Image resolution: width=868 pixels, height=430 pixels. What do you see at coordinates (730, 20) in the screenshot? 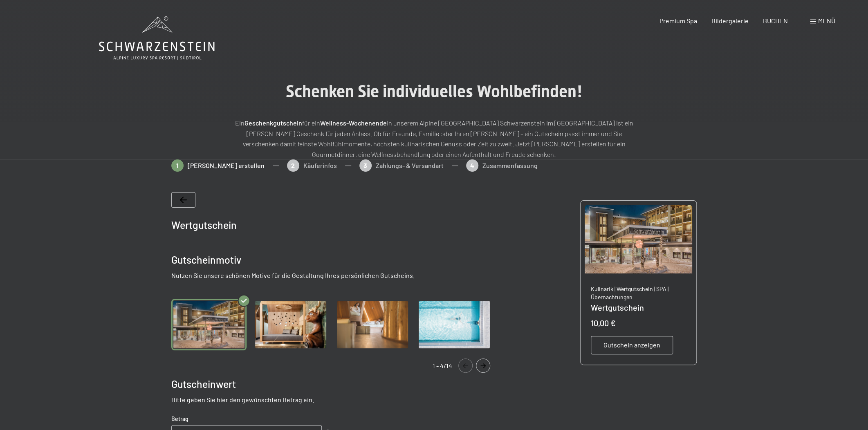
I see `span: Bildergalerie` at bounding box center [730, 20].